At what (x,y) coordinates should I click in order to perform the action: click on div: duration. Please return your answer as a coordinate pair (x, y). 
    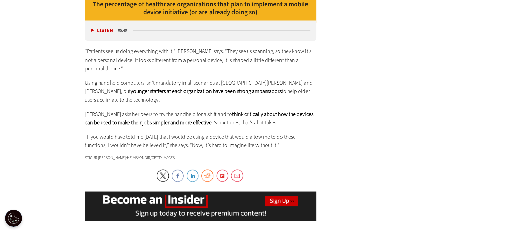
    Looking at the image, I should click on (124, 30).